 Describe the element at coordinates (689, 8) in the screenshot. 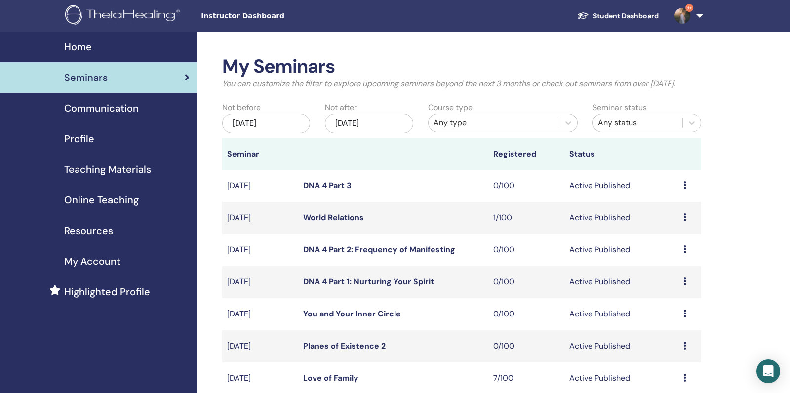

I see `span: 9+` at that location.